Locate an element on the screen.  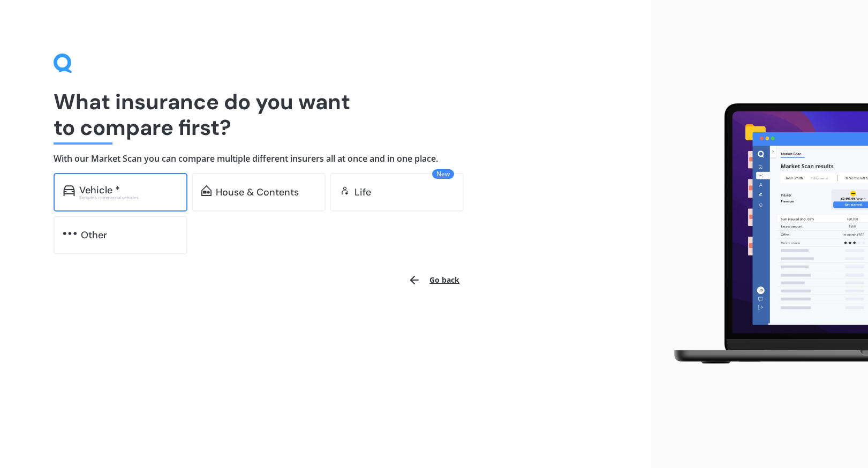
img: home-and-contents.b802091223b8502ef2dd.svg is located at coordinates (206, 191).